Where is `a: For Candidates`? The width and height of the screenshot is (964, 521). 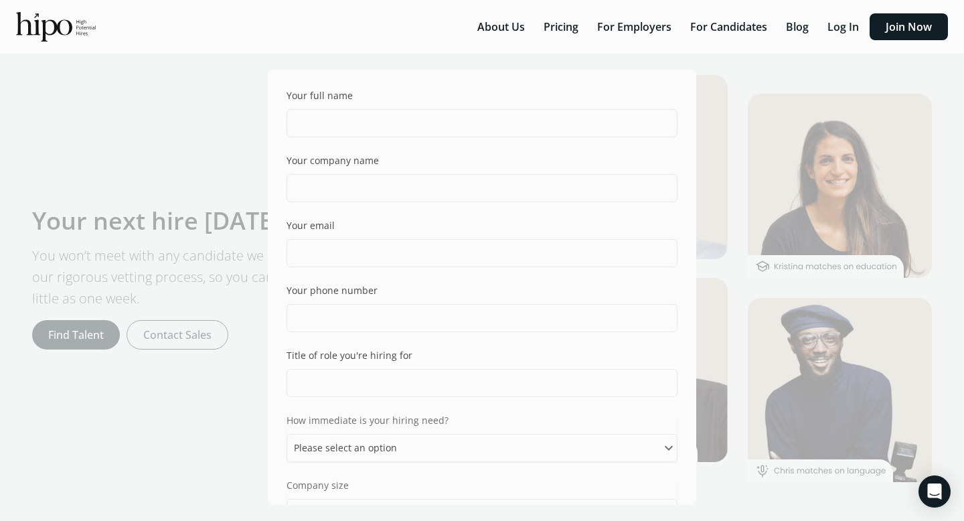
a: For Candidates is located at coordinates (730, 27).